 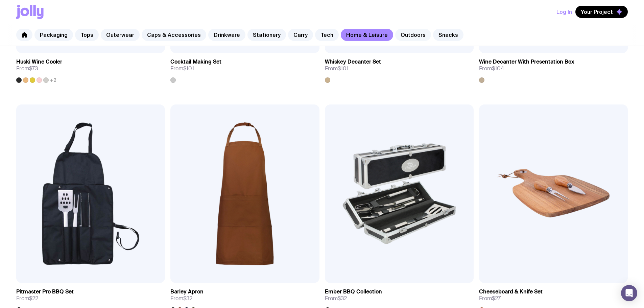 What do you see at coordinates (597, 12) in the screenshot?
I see `span: Your Project` at bounding box center [597, 12].